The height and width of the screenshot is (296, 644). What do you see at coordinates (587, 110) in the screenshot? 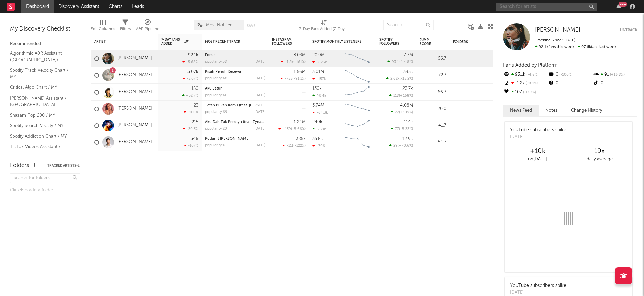
I see `button: Change History` at bounding box center [587, 110].